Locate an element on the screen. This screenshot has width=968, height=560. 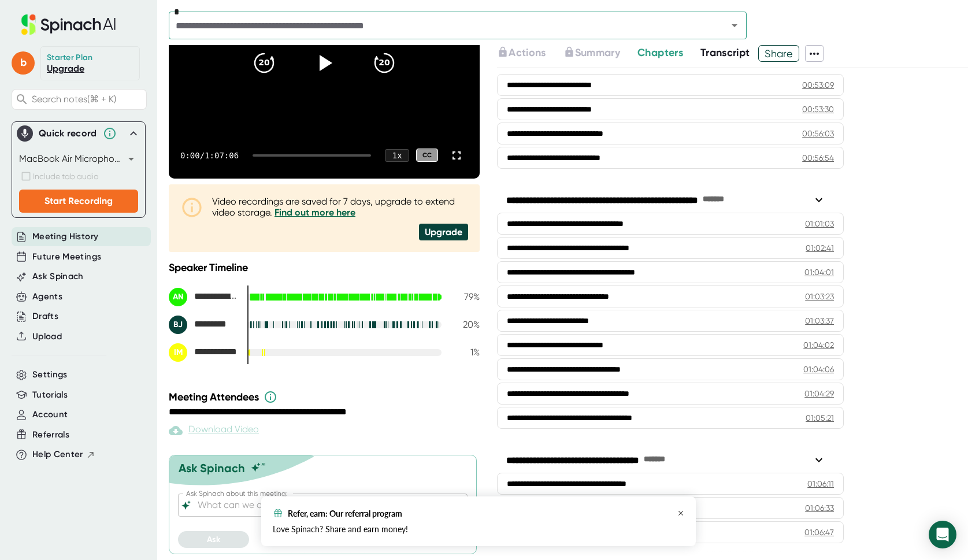
div: Brandon J is located at coordinates (204, 325).